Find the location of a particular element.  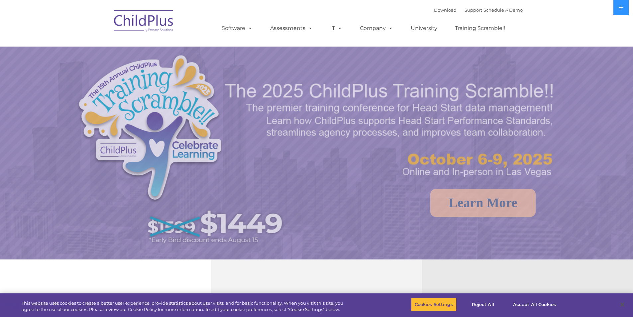

button: Accept All Cookies is located at coordinates (535, 305).